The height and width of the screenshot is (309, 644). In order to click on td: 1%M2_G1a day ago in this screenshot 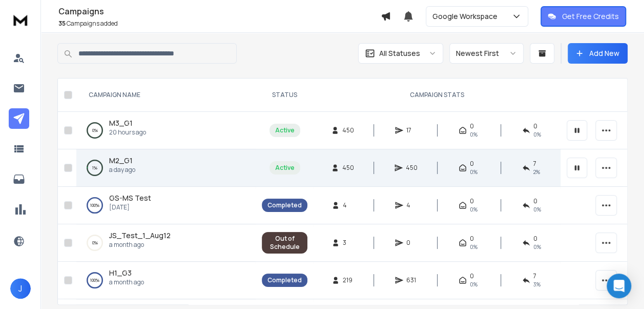, I will do `click(166, 168)`.